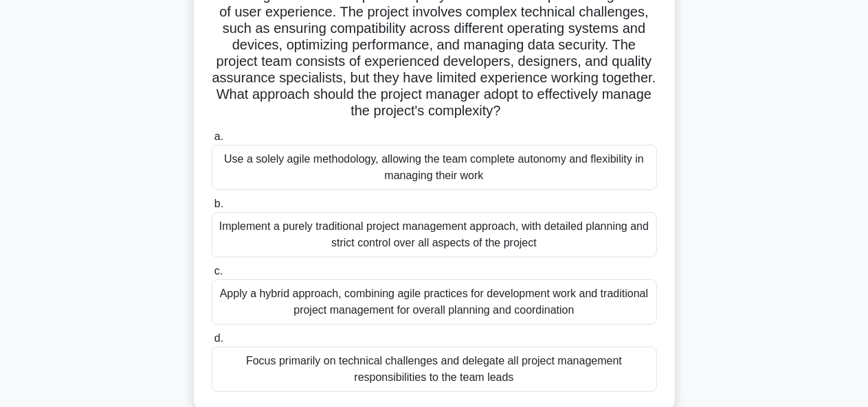  I want to click on div: Implement a purely traditional project management approach, with detailed planning and strict con..., so click(434, 235).